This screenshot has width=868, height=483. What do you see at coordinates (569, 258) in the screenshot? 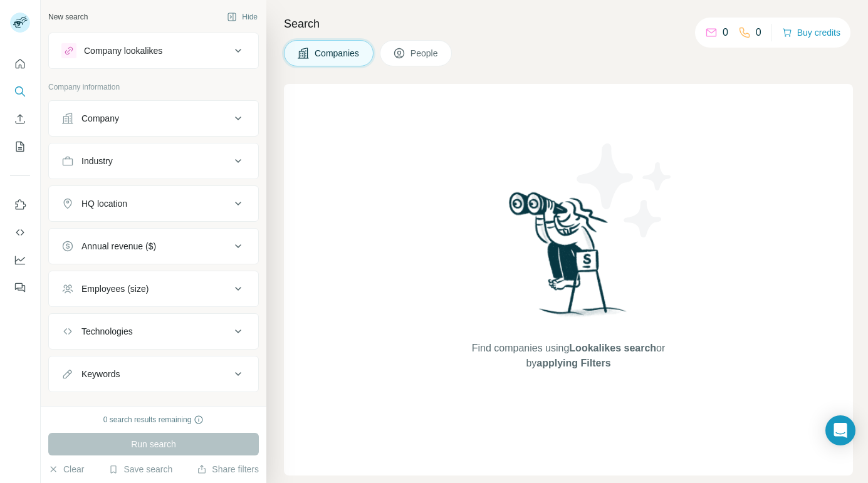
I see `img: Surfe Illustration - Woman searching with binoculars` at bounding box center [569, 258].